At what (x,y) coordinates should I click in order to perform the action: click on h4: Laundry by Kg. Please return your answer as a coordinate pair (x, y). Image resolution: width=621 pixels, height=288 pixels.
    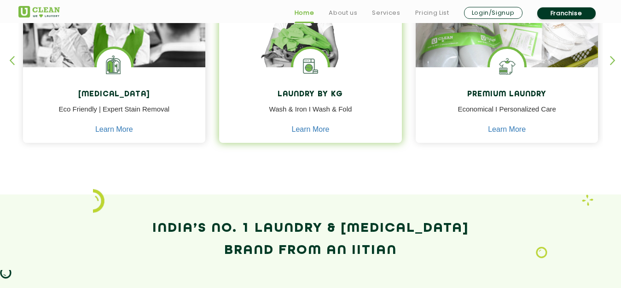
    Looking at the image, I should click on (310, 94).